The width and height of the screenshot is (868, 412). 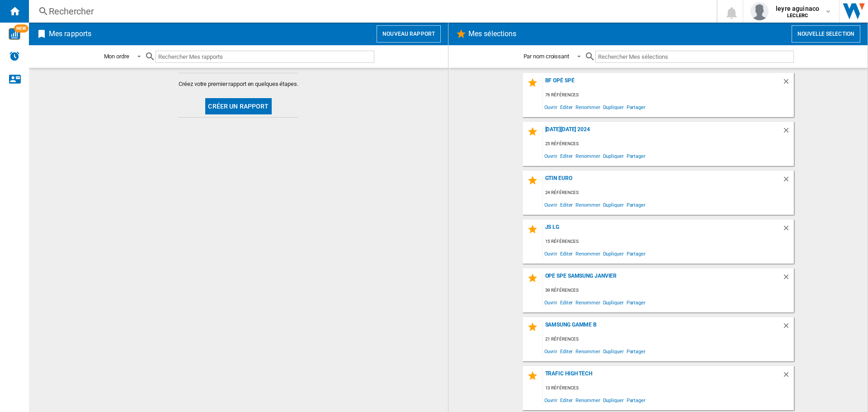 I want to click on h2: Mes sélections, so click(x=492, y=34).